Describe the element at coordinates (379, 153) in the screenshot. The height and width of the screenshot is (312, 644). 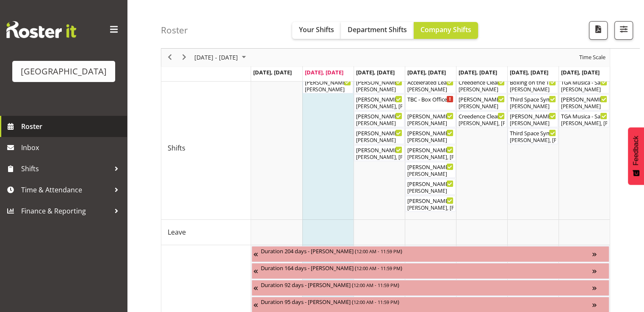
I see `div: Shifts"s event - Mad Pearce Takes Flight Begin From Wednesday, August 20, 2025 at 5:00:00 PM GMT+...` at that location.